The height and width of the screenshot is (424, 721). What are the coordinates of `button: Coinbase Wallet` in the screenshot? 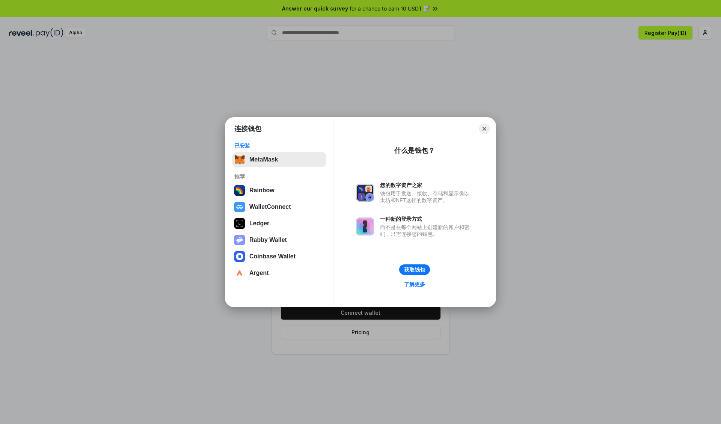 It's located at (279, 257).